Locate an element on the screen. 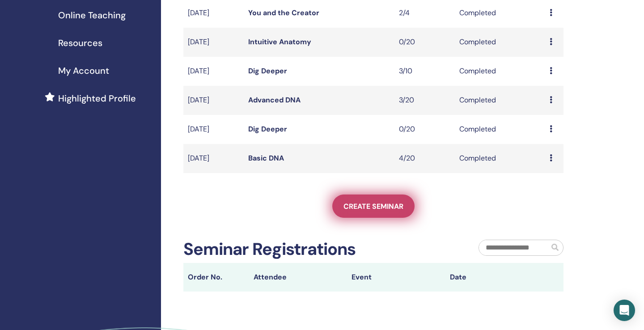 Image resolution: width=644 pixels, height=330 pixels. a: Intuitive Anatomy is located at coordinates (280, 41).